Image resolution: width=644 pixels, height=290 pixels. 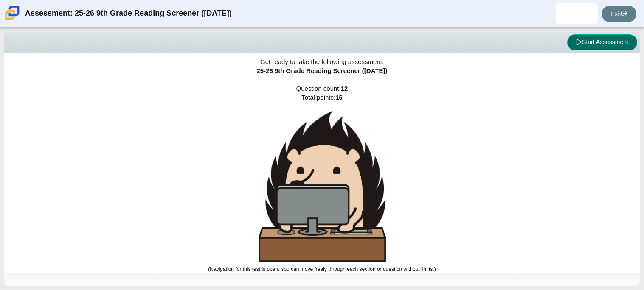 What do you see at coordinates (602, 42) in the screenshot?
I see `button: Start Assessment` at bounding box center [602, 42].